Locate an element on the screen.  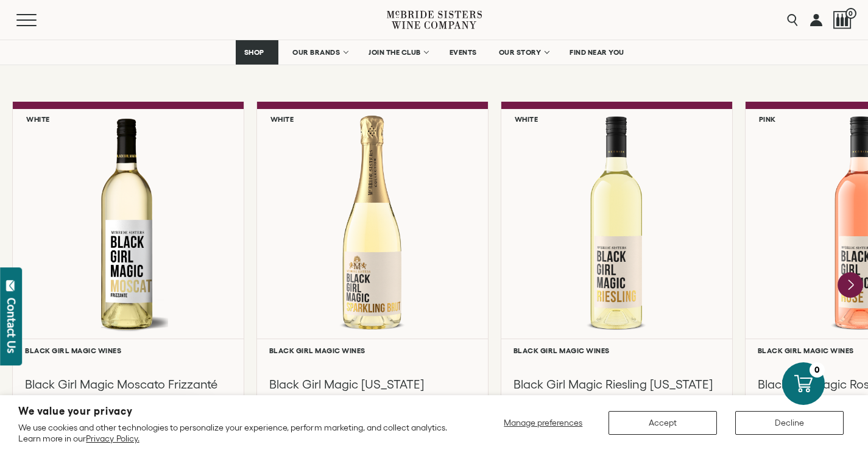
span: EVENTS is located at coordinates (463, 52).